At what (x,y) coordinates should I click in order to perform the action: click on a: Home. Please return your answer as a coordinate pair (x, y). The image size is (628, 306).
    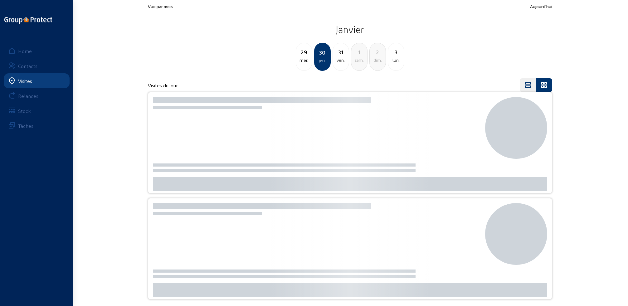
    Looking at the image, I should click on (37, 51).